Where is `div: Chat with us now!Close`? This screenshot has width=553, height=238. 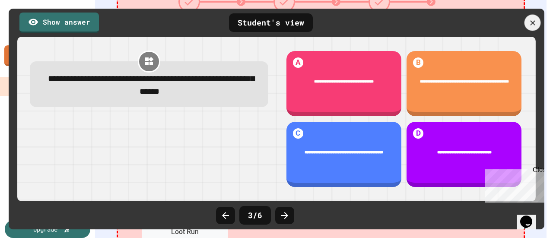 div: Chat with us now!Close is located at coordinates (32, 29).